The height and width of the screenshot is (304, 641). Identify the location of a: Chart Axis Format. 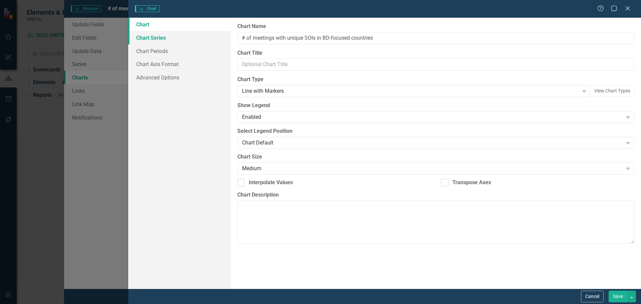
(179, 64).